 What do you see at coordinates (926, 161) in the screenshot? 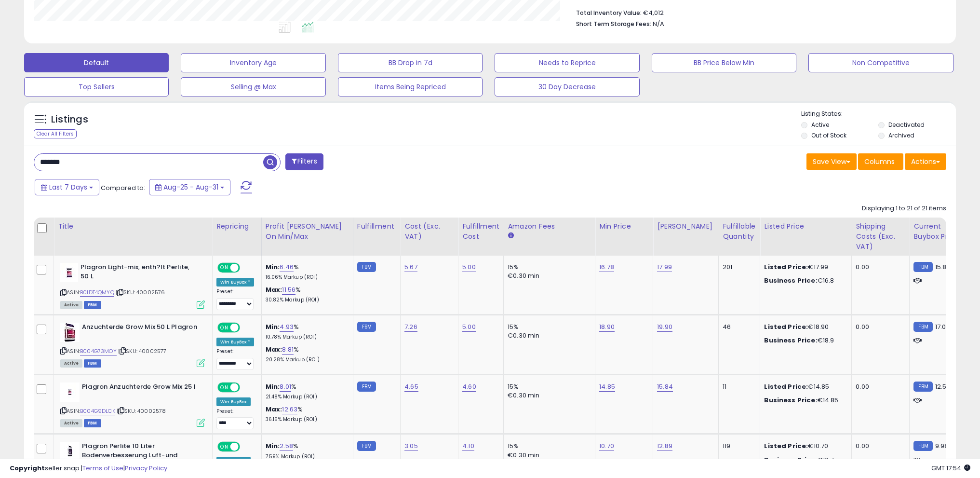
I see `button: Actions` at bounding box center [926, 161].